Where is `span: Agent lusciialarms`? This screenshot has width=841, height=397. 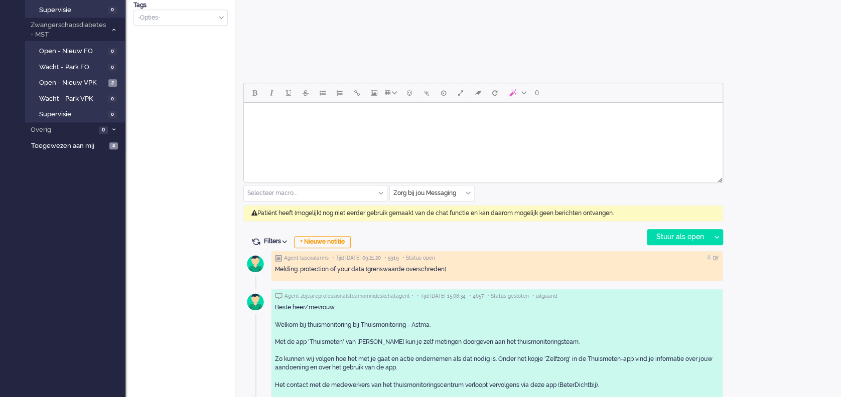 span: Agent lusciialarms is located at coordinates (306, 258).